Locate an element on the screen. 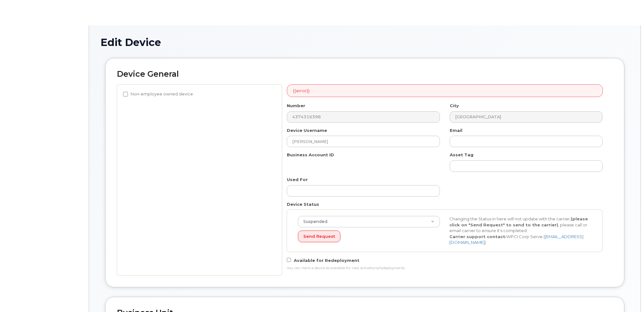 Image resolution: width=644 pixels, height=312 pixels. input: Available for Redeployment is located at coordinates (289, 260).